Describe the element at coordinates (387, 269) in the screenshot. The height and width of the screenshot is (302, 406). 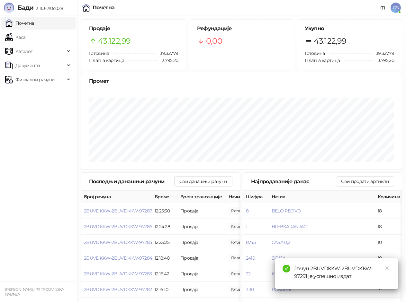
I see `a: Close` at that location.